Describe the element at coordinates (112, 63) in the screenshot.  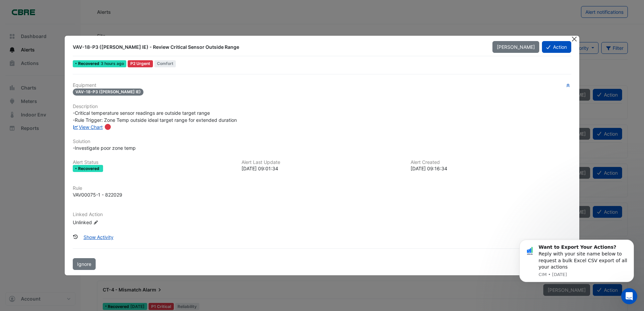
I see `span: Tue 07-Oct-2025 09:01 AEDT` at that location.